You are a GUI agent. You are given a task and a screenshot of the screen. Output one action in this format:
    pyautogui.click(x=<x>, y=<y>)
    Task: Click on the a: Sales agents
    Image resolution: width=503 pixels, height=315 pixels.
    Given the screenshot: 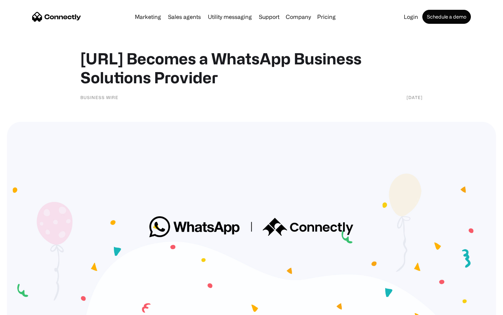 What is the action you would take?
    pyautogui.click(x=185, y=17)
    